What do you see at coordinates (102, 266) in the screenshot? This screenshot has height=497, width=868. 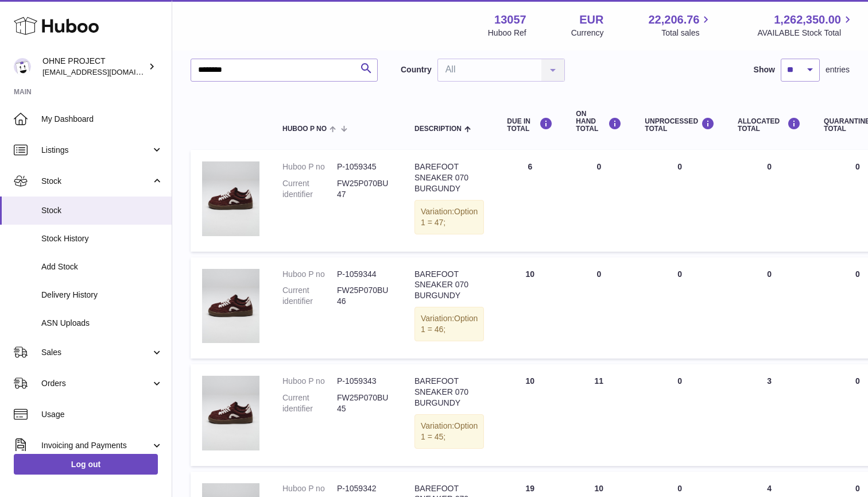 I see `span: Add Stock` at bounding box center [102, 266].